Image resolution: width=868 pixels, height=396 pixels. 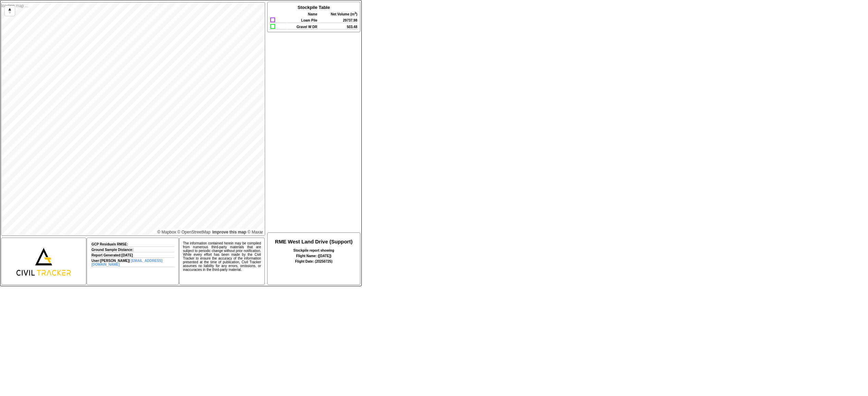 What do you see at coordinates (303, 26) in the screenshot?
I see `td: Gravel W DR` at bounding box center [303, 26].